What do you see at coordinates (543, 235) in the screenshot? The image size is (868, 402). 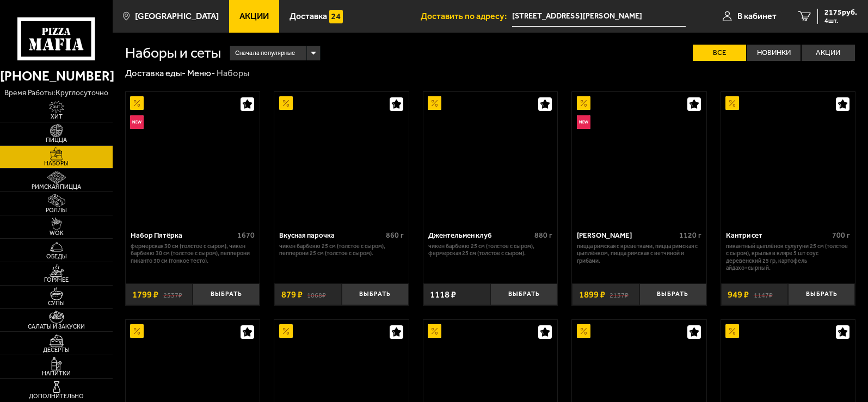 I see `span: 880 г` at bounding box center [543, 235].